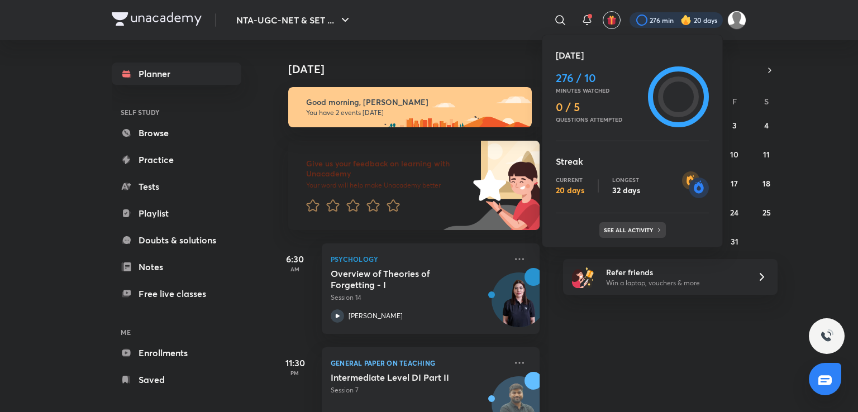 This screenshot has width=858, height=412. Describe the element at coordinates (599, 90) in the screenshot. I see `p: Minutes watched` at that location.